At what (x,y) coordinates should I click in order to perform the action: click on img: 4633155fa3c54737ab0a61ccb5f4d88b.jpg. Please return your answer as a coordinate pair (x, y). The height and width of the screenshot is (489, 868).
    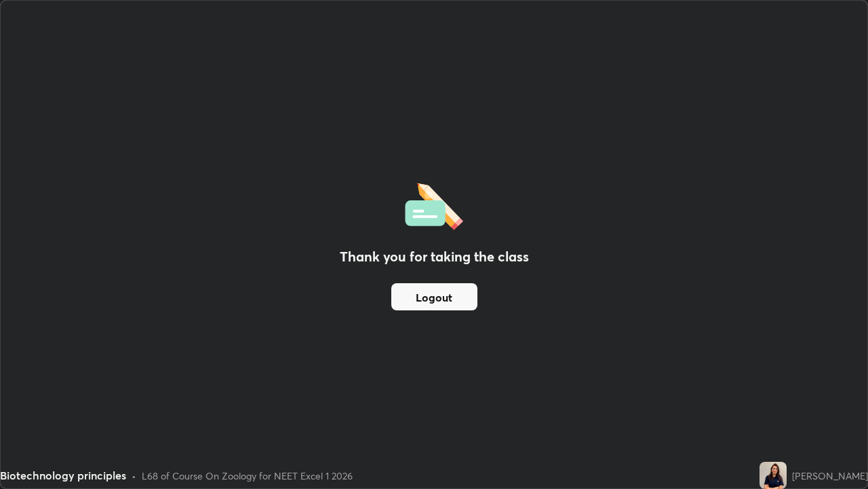
    Looking at the image, I should click on (773, 475).